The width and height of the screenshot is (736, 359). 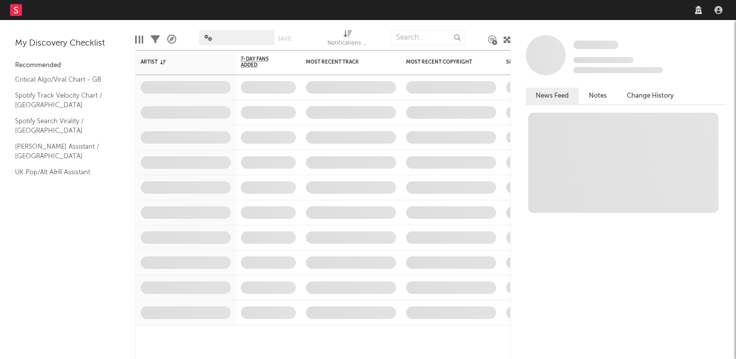 What do you see at coordinates (68, 44) in the screenshot?
I see `div: My Discovery Checklist` at bounding box center [68, 44].